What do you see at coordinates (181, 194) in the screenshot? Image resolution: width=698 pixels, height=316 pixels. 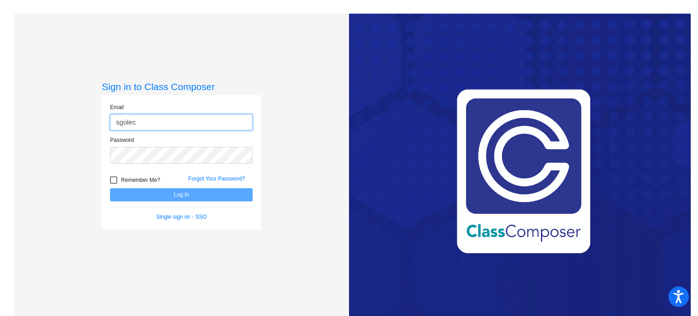 I see `button: Log In` at bounding box center [181, 194].